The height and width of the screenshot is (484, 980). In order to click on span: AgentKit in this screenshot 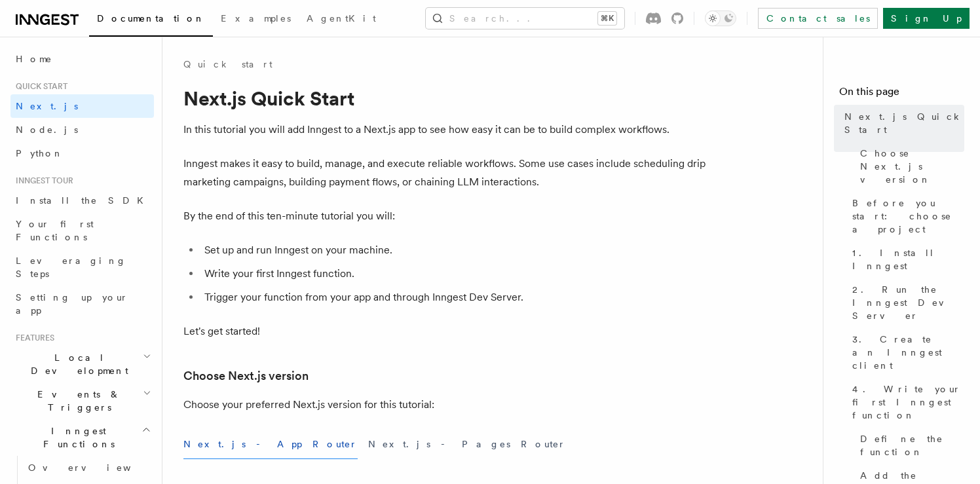, I will do `click(341, 19)`.